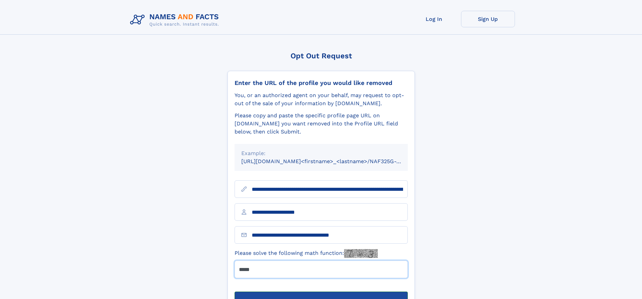  I want to click on label: Please solve the following math function:, so click(306, 254).